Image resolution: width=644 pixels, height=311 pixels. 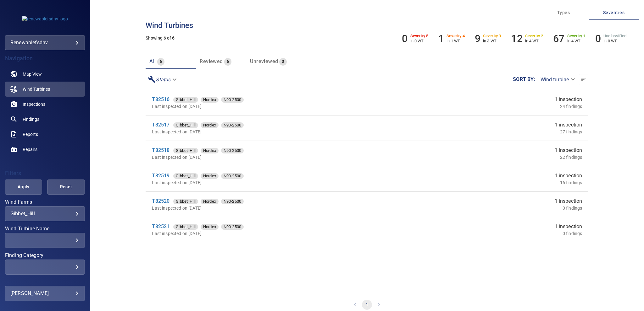 What do you see at coordinates (441, 39) in the screenshot?
I see `h6: 1` at bounding box center [441, 39].